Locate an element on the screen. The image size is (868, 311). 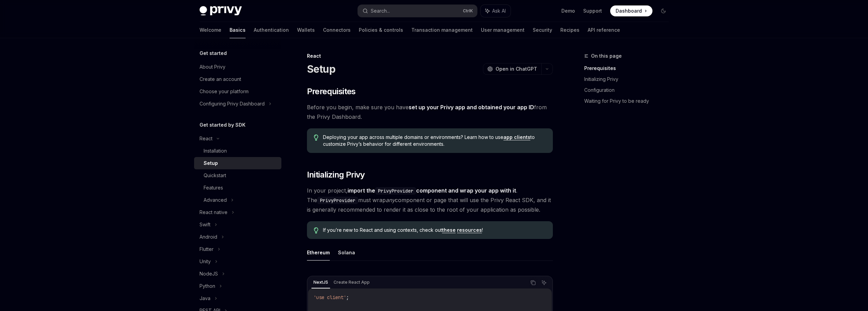
div: NodeJS is located at coordinates (208, 274).